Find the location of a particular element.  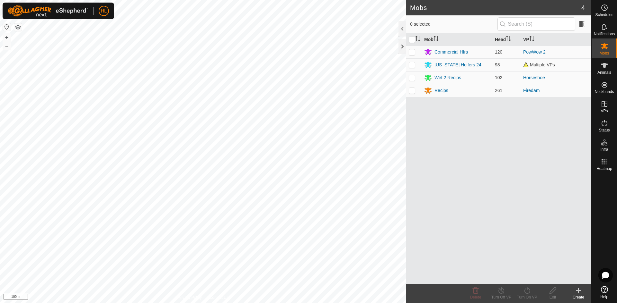

span: 120 is located at coordinates (498, 52).